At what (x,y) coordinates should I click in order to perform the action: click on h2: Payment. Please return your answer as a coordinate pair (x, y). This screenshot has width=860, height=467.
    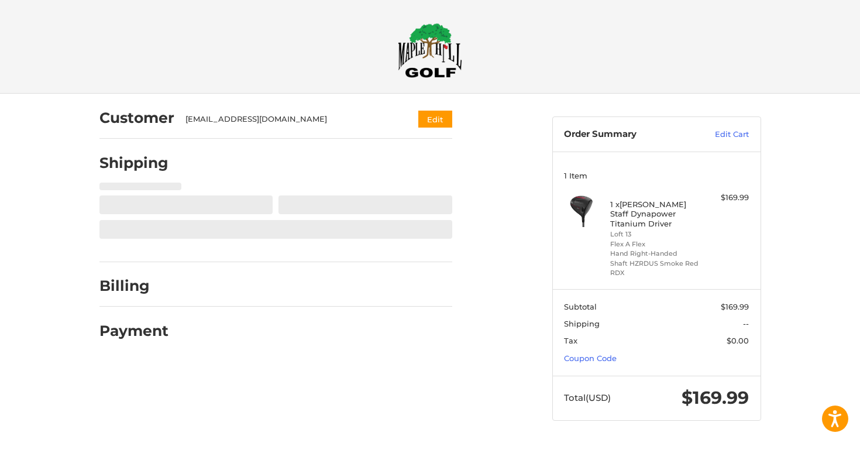
    Looking at the image, I should click on (134, 331).